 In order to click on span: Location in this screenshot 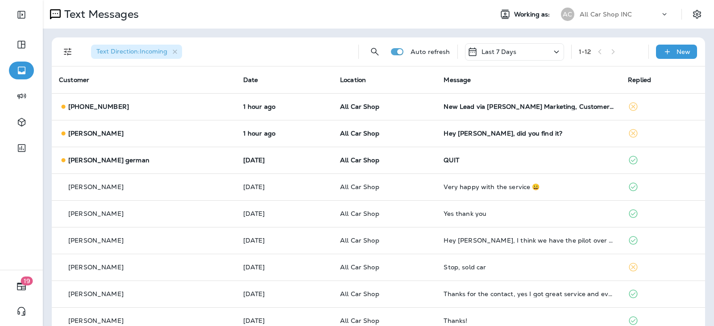, I will do `click(353, 80)`.